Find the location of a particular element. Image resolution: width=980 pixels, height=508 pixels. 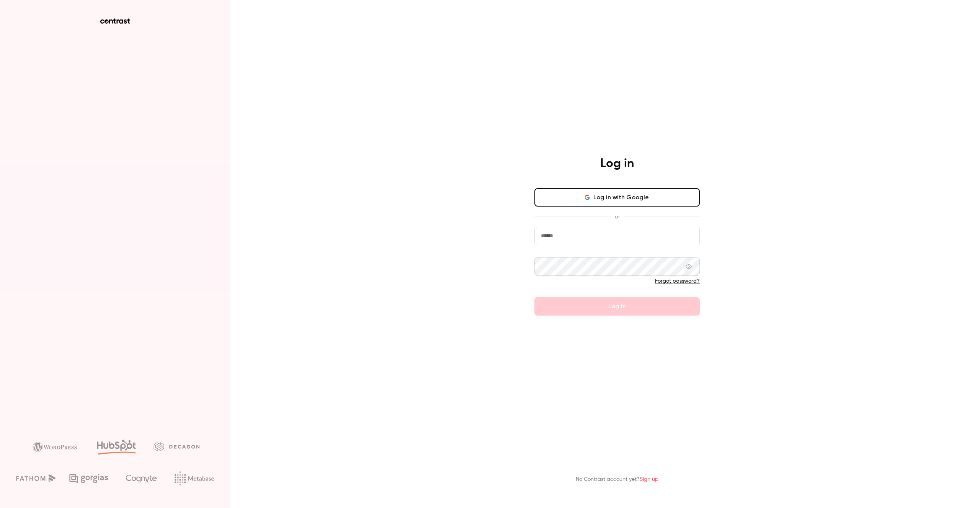

button: Log in with Google is located at coordinates (617, 198).